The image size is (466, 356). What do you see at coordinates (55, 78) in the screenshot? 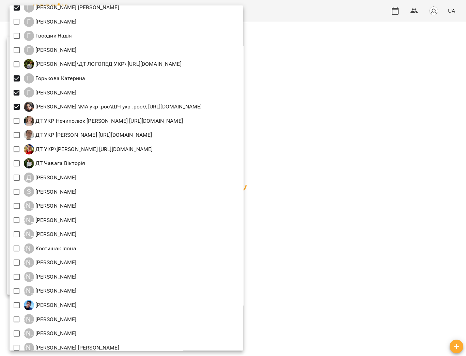
I see `a: Г Горькова Катерина` at bounding box center [55, 78].